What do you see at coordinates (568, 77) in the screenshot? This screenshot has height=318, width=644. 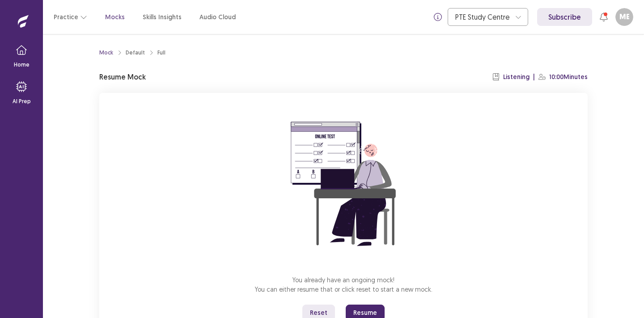 I see `p: 10:00 Minutes` at bounding box center [568, 77].